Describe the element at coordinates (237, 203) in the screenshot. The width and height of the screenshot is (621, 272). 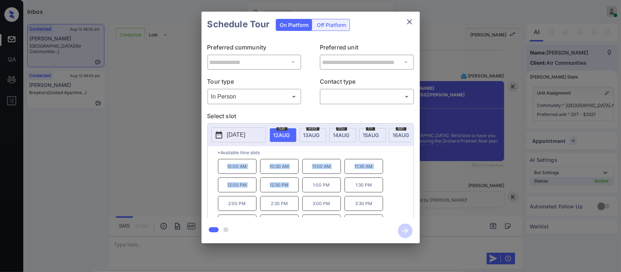
I see `p: 2:00 PM` at that location.